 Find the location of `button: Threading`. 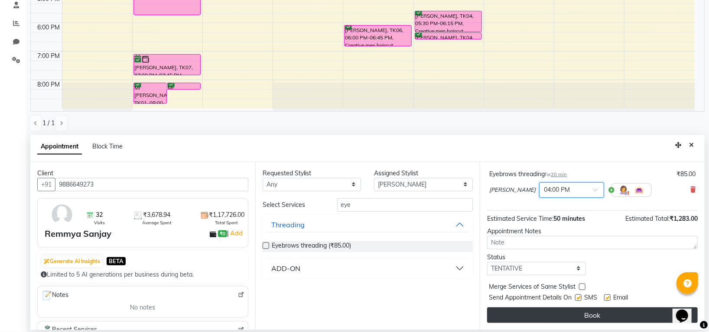

button: Threading is located at coordinates (368, 225).